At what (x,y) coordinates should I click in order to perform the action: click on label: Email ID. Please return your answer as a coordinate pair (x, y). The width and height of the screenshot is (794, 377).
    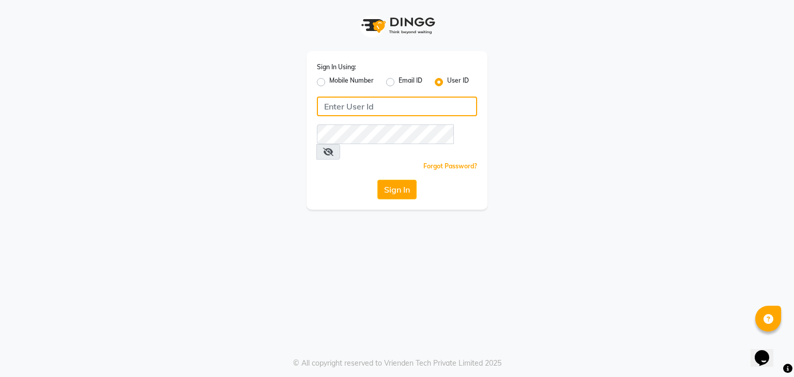
    Looking at the image, I should click on (410, 82).